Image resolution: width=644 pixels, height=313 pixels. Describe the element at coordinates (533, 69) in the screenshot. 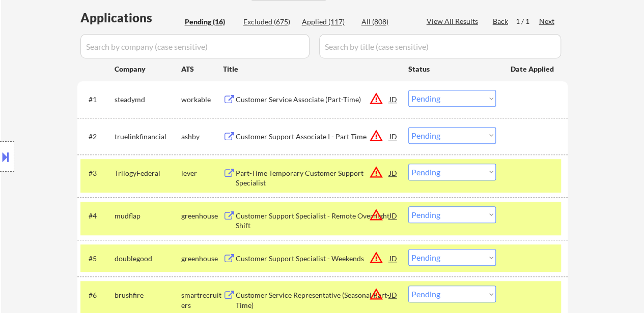

I see `div: Date Applied` at that location.